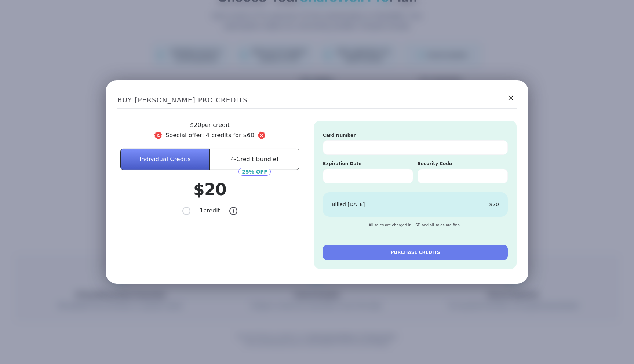 This screenshot has height=364, width=634. I want to click on span: All sales are charged in USD and all sales are final., so click(415, 225).